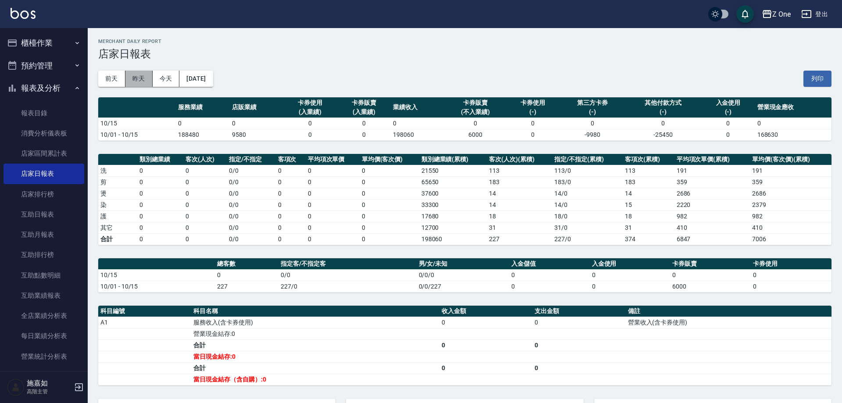 The width and height of the screenshot is (842, 403). I want to click on th: 卡券使用, so click(792, 264).